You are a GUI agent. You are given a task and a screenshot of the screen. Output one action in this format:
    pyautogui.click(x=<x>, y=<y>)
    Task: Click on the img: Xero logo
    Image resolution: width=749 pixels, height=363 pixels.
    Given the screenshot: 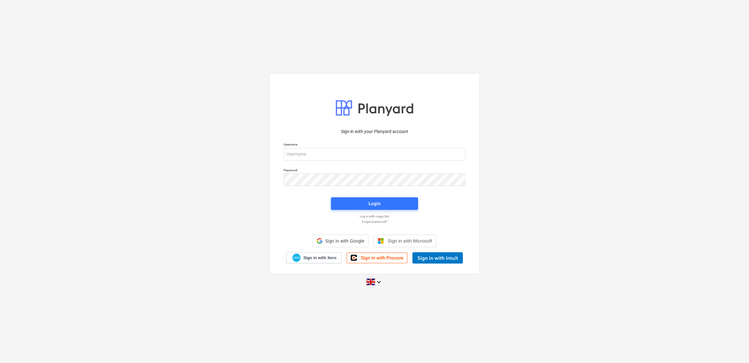 What is the action you would take?
    pyautogui.click(x=297, y=257)
    